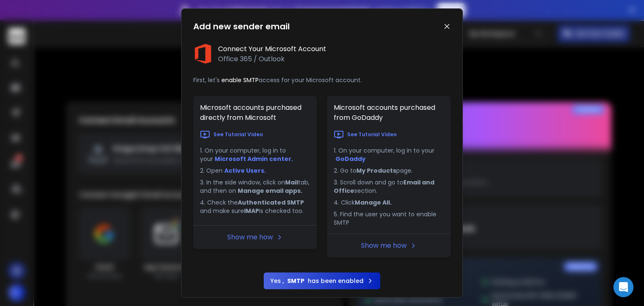 Image resolution: width=644 pixels, height=306 pixels. What do you see at coordinates (270, 191) in the screenshot?
I see `b: Manage email apps.` at bounding box center [270, 191].